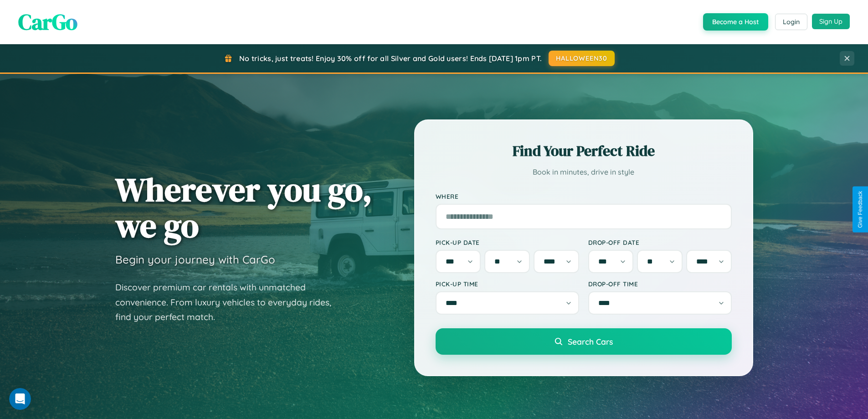 Image resolution: width=868 pixels, height=419 pixels. I want to click on label: Pick-up Time, so click(507, 284).